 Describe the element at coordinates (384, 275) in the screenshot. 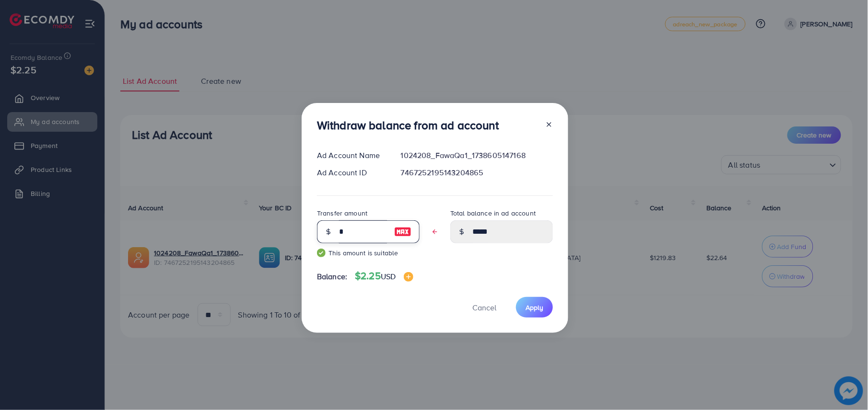

I see `h4: $2.25` at that location.